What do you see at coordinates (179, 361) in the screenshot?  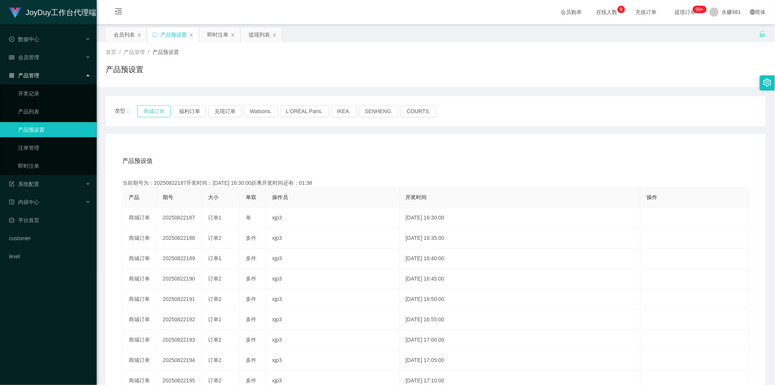 I see `td: 20250822194` at bounding box center [179, 361].